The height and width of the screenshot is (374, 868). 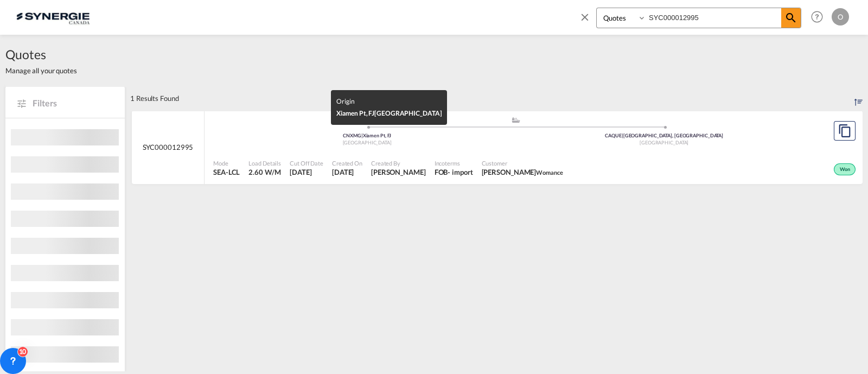 I want to click on md-icon: assets/icons/custom/copyQuote.svg, so click(x=844, y=131).